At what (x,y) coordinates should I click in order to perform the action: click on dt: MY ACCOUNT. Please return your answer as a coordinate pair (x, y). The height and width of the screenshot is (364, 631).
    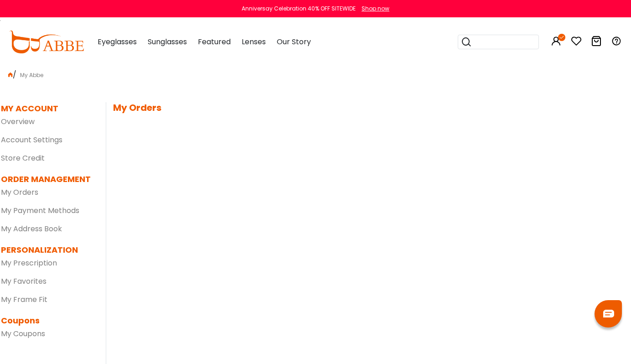
    Looking at the image, I should click on (29, 108).